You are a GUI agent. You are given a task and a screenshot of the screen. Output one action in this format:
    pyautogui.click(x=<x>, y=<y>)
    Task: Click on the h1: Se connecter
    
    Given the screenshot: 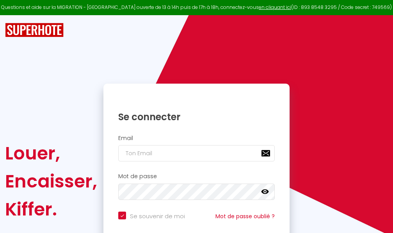 What is the action you would take?
    pyautogui.click(x=196, y=117)
    